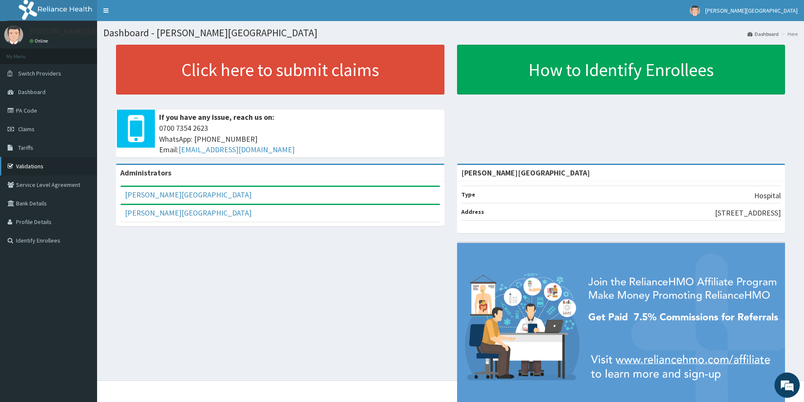 The image size is (804, 402). I want to click on li: Here, so click(789, 34).